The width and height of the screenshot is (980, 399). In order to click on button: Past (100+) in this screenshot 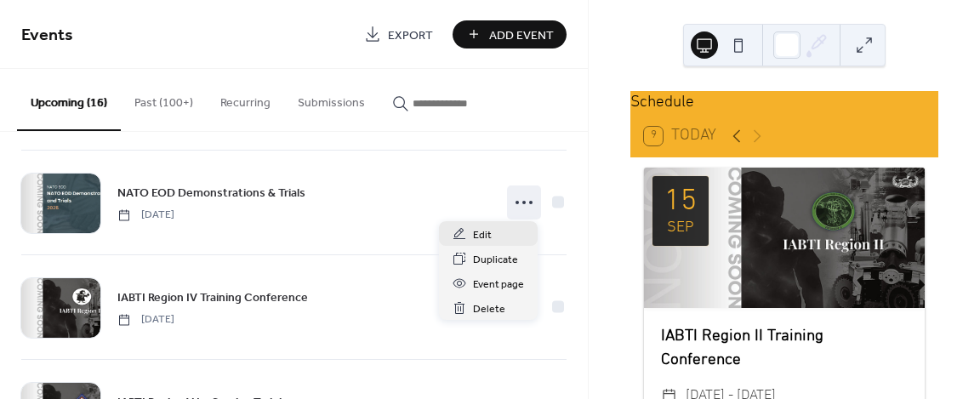, I will do `click(164, 99)`.